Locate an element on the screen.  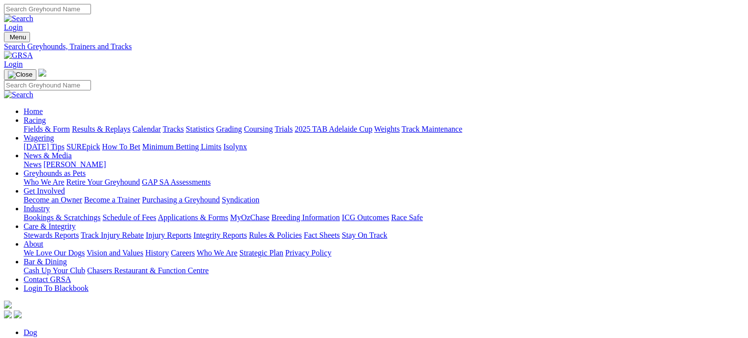
div: Industry is located at coordinates (383, 218).